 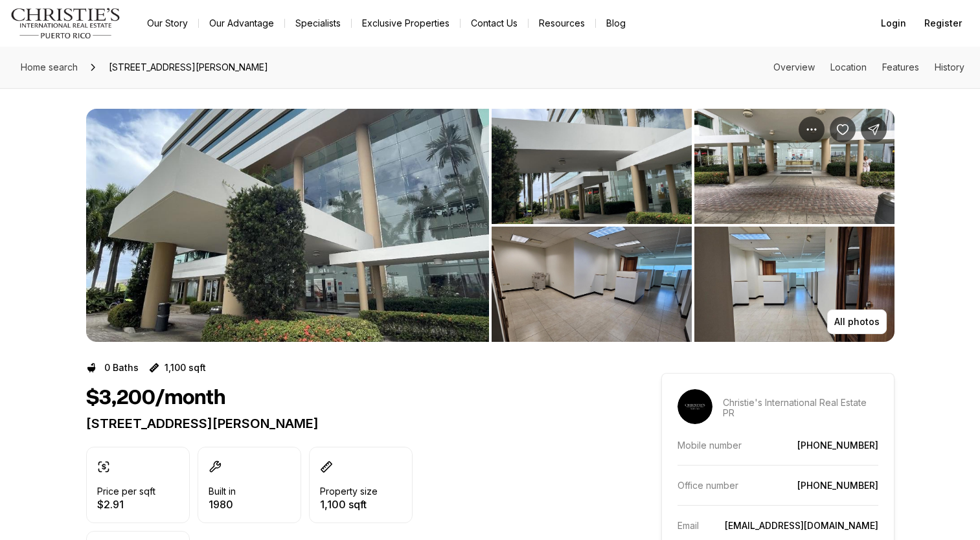 What do you see at coordinates (223, 505) in the screenshot?
I see `p: 1980` at bounding box center [223, 505].